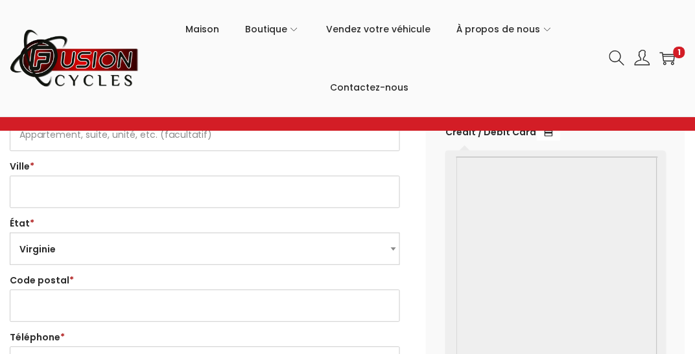  I want to click on img: Logo rétine Woostify, so click(75, 58).